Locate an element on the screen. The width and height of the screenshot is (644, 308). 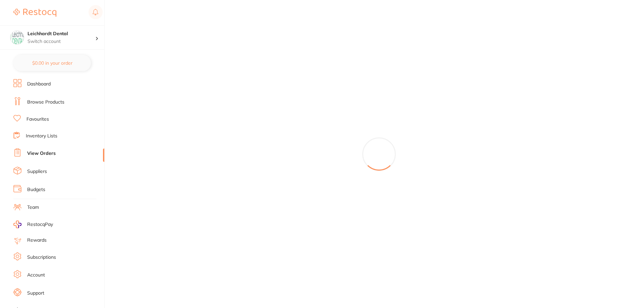
a: RestocqPay is located at coordinates (33, 224).